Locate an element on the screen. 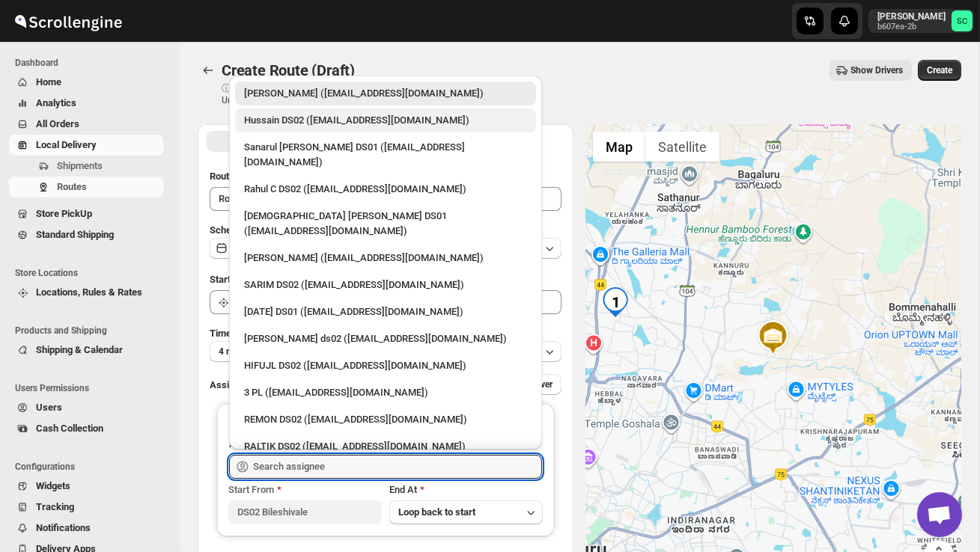 This screenshot has width=980, height=552. button: Home is located at coordinates (86, 83).